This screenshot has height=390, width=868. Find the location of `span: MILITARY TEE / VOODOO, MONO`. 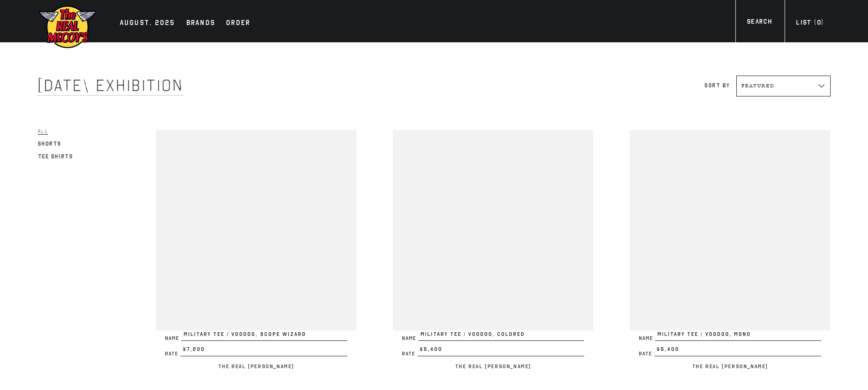

span: MILITARY TEE / VOODOO, MONO is located at coordinates (739, 336).